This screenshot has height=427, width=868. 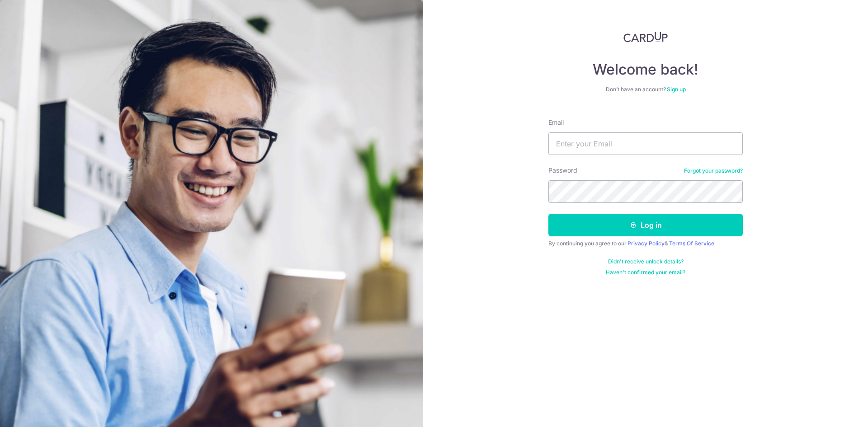 What do you see at coordinates (646, 144) in the screenshot?
I see `input: Enter your Email` at bounding box center [646, 144].